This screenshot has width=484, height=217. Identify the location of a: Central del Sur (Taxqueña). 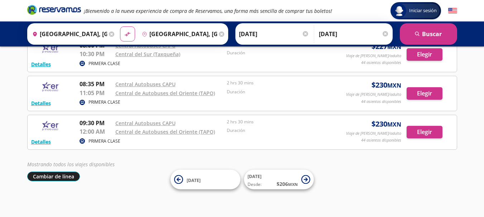
(148, 54).